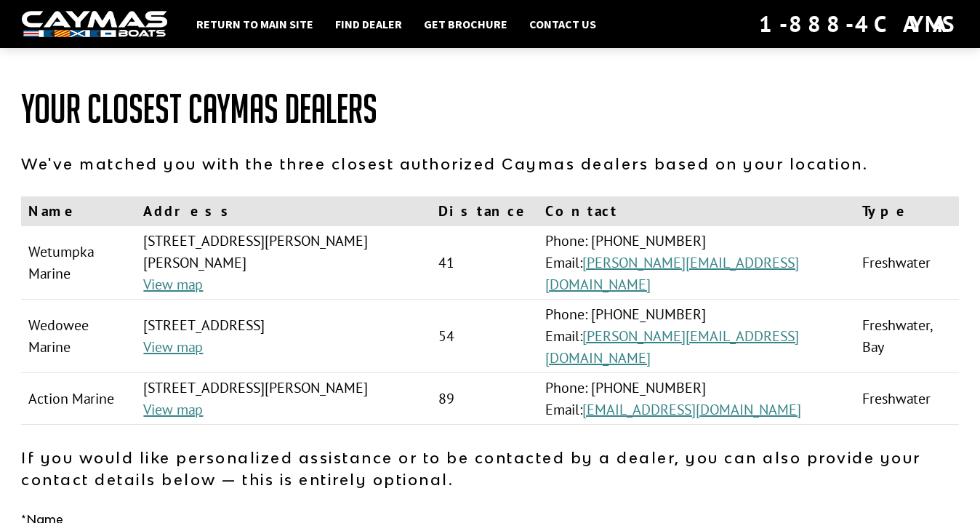  What do you see at coordinates (283, 211) in the screenshot?
I see `th: Address` at bounding box center [283, 211].